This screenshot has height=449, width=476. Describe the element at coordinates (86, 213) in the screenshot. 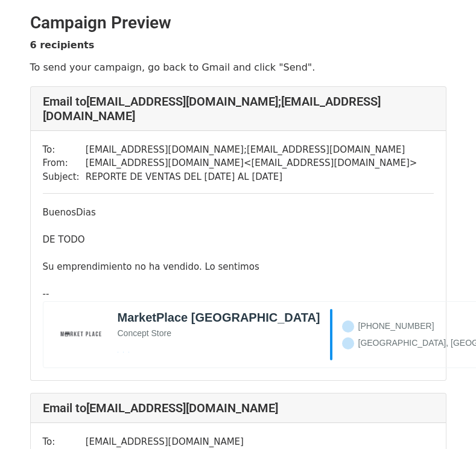

I see `span: Dias` at that location.